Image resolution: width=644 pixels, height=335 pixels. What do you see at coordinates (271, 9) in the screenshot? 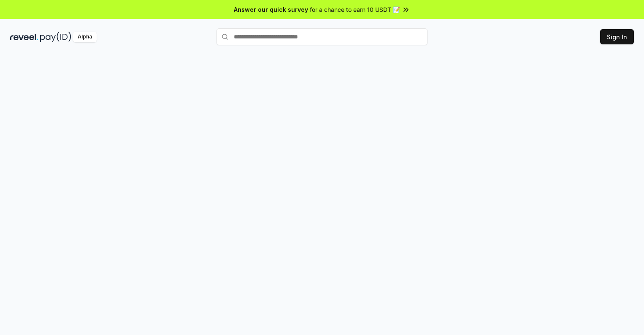
I see `span: Answer our quick survey` at bounding box center [271, 9].